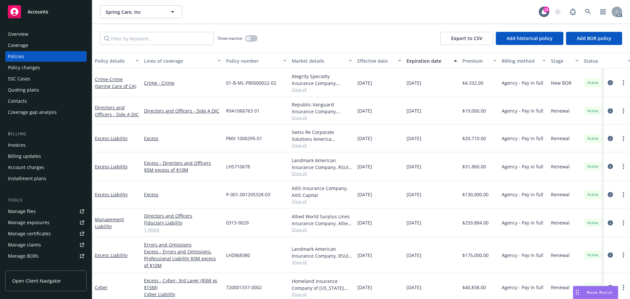  Describe the element at coordinates (577, 292) in the screenshot. I see `div: Drag to move` at that location.